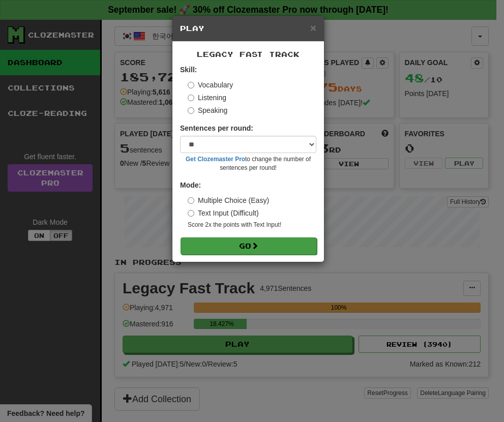 Image resolution: width=504 pixels, height=422 pixels. I want to click on input: Multiple Choice (Easy), so click(191, 200).